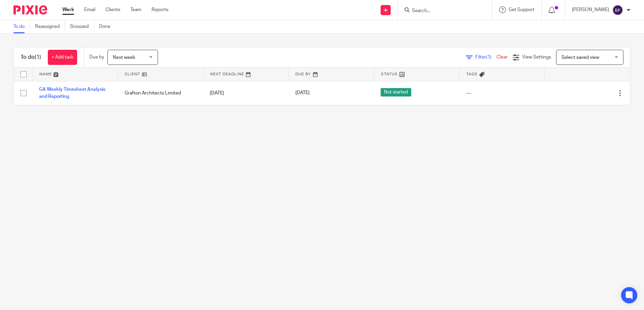 This screenshot has width=644, height=310. Describe the element at coordinates (124, 57) in the screenshot. I see `span: Next week` at that location.